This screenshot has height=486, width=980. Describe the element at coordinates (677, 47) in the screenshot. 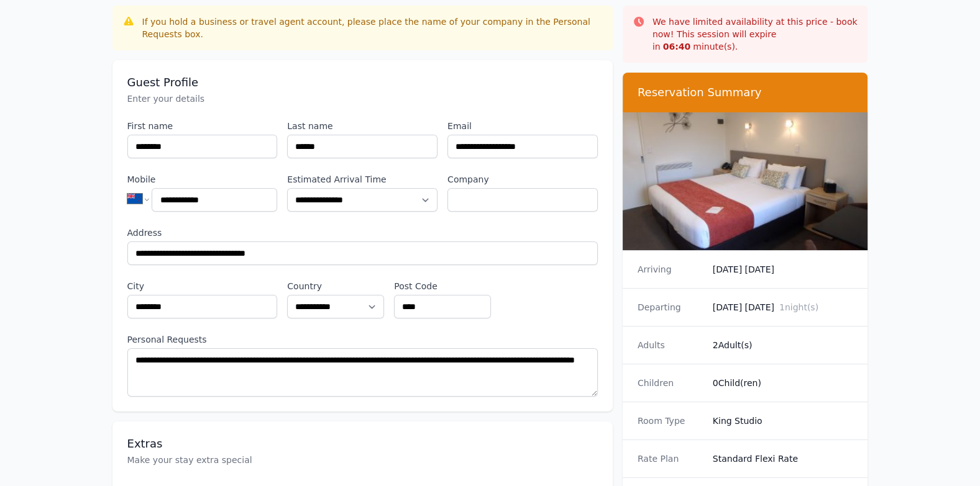

I see `strong: 06 : 40` at that location.